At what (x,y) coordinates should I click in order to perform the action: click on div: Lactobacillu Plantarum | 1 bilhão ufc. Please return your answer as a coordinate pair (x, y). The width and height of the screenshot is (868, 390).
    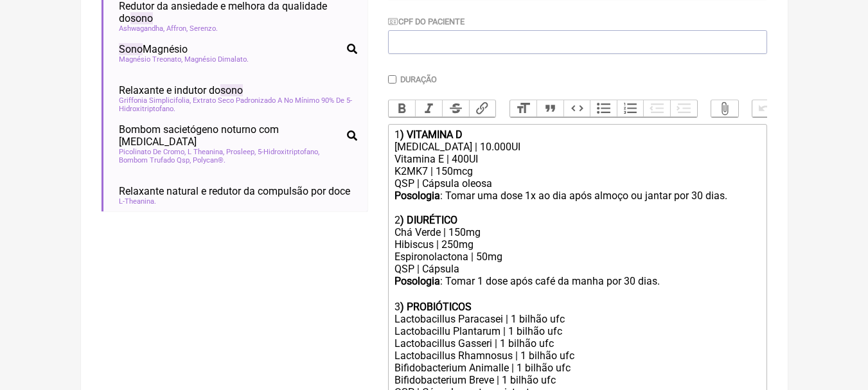
    Looking at the image, I should click on (577, 331).